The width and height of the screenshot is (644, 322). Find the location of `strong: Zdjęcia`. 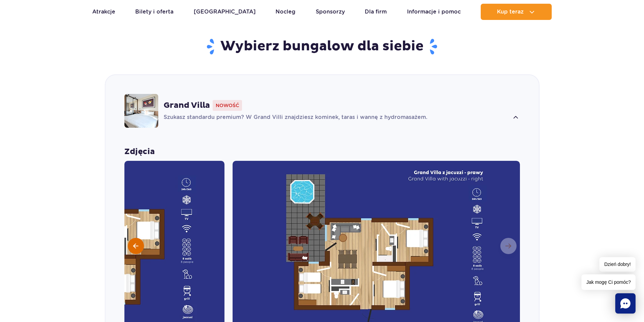

strong: Zdjęcia is located at coordinates (322, 152).